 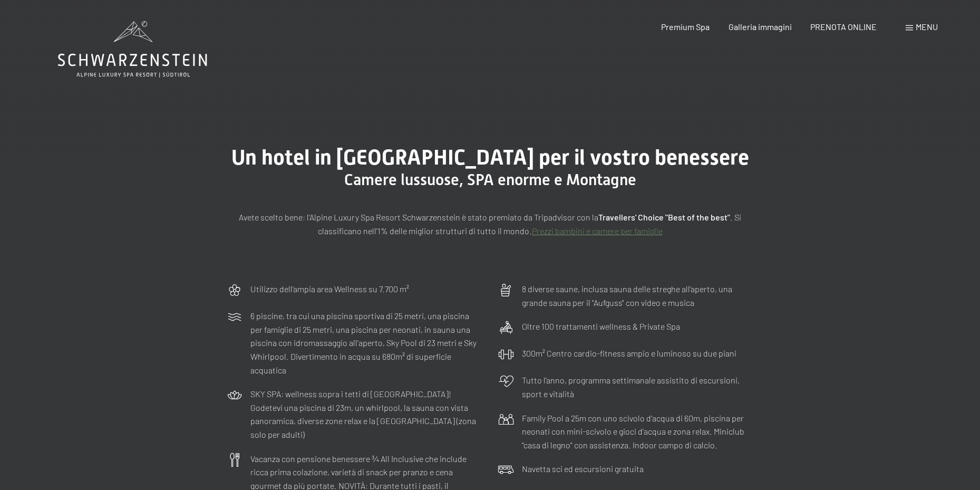 I want to click on p: 300m² Centro cardio-fitness ampio e luminoso su due piani, so click(x=629, y=354).